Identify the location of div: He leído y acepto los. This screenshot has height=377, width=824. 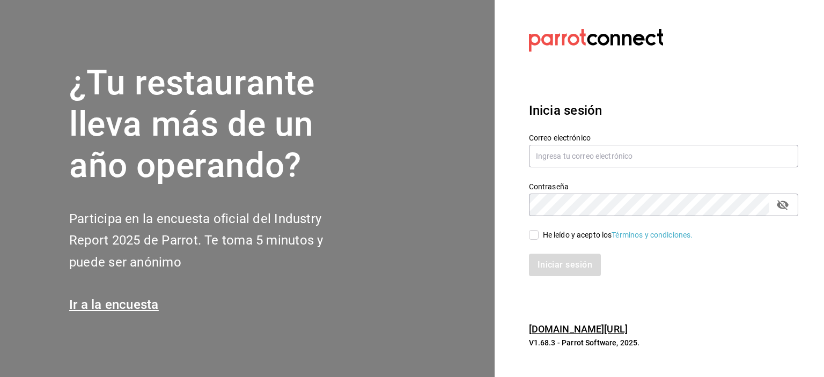
(618, 235).